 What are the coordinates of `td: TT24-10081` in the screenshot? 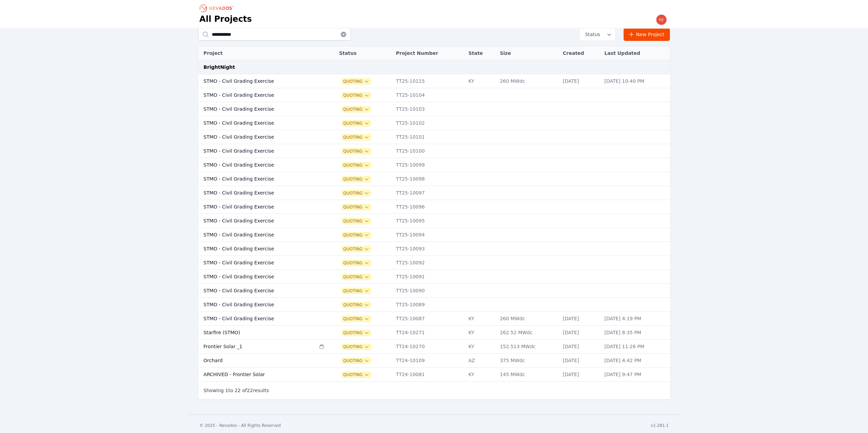 It's located at (429, 375).